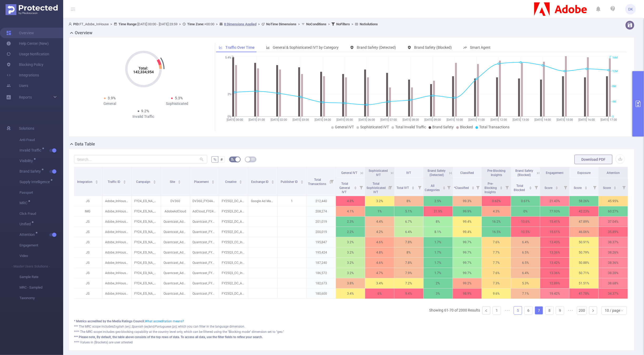  Describe the element at coordinates (233, 242) in the screenshot. I see `p: FY25Q3_CC_Individual_CCIAllApps_US_EN_ACQ-Ramisha-ShoulderMisha_AN_300x250_NA_NA.gif [5535369]` at that location.